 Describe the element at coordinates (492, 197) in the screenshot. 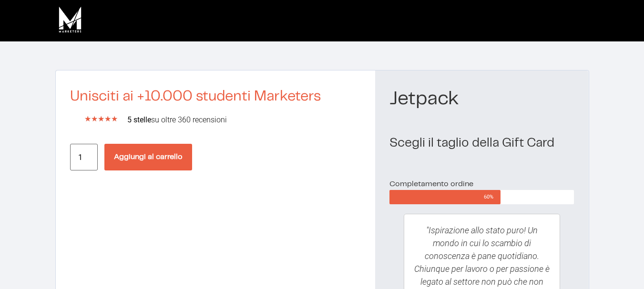

I see `span: 60%` at that location.